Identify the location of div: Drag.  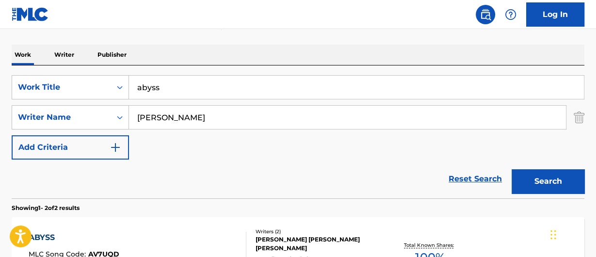
(554, 235).